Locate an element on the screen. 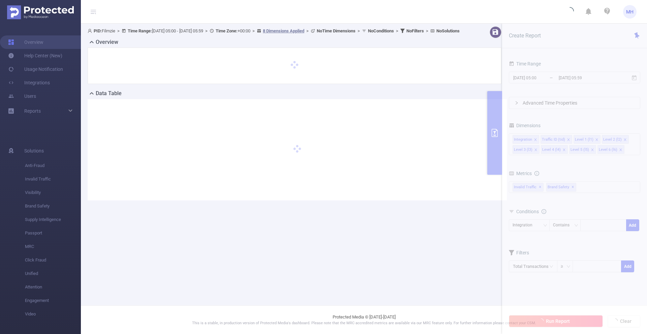 The height and width of the screenshot is (334, 647). b: No Time Dimensions is located at coordinates (336, 31).